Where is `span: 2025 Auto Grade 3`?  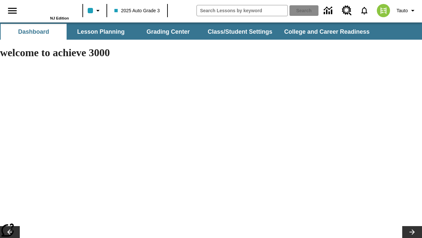
span: 2025 Auto Grade 3 is located at coordinates (137, 11).